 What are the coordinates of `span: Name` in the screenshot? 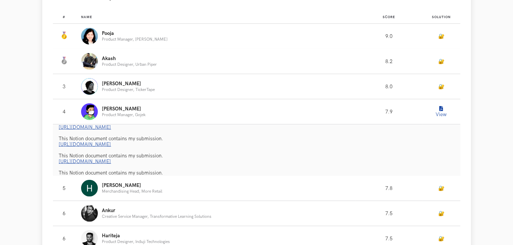 It's located at (86, 17).